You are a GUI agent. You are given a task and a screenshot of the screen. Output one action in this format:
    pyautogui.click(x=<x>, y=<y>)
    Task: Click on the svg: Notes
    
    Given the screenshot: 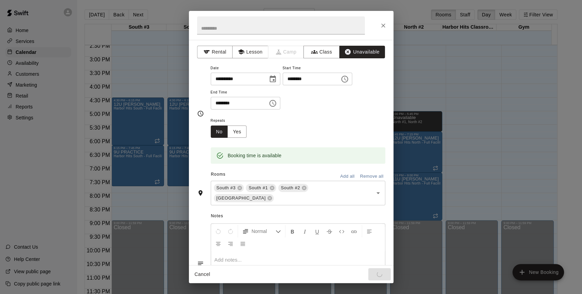 What is the action you would take?
    pyautogui.click(x=201, y=263)
    